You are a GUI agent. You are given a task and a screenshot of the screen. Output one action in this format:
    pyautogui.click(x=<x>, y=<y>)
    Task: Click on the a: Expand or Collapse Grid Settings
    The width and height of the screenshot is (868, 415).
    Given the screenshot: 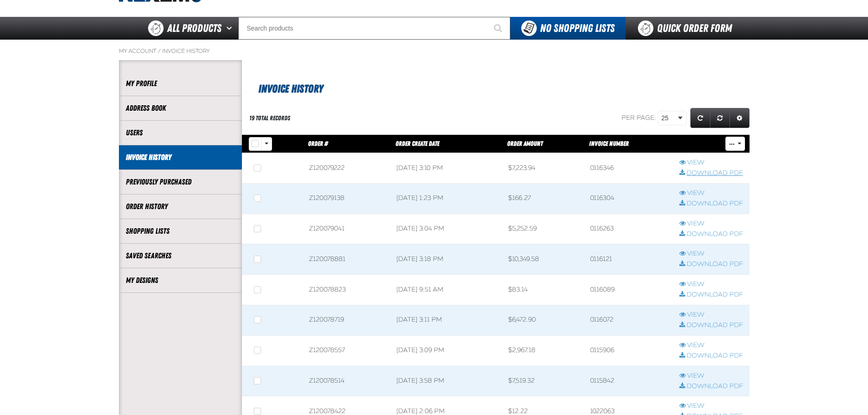 What is the action you would take?
    pyautogui.click(x=740, y=118)
    